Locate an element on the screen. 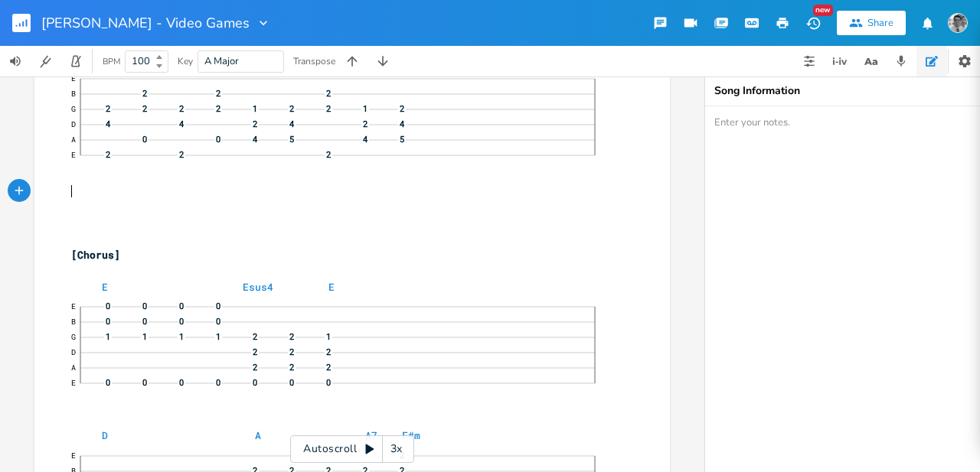 Image resolution: width=980 pixels, height=472 pixels. div: Autoscroll is located at coordinates (352, 449).